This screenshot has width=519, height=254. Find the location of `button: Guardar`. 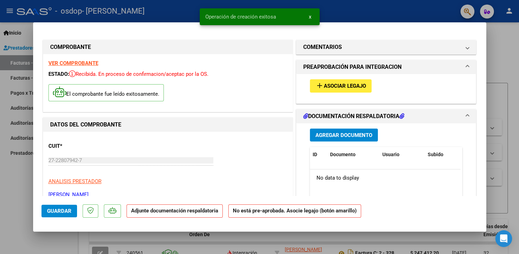

button: Guardar is located at coordinates (59, 211).